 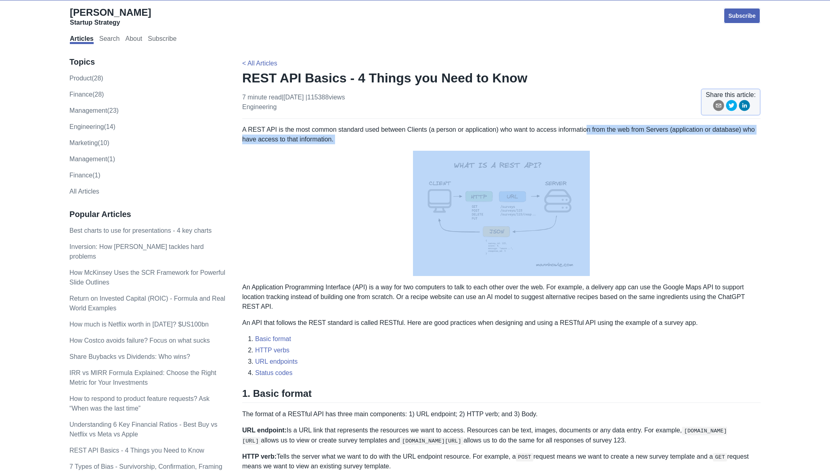 What do you see at coordinates (732, 107) in the screenshot?
I see `button: twitter` at bounding box center [732, 107].